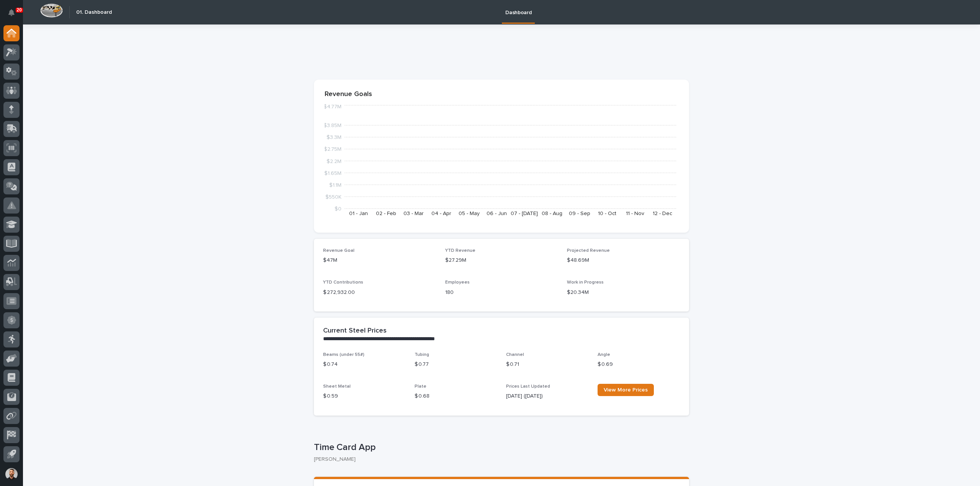 The height and width of the screenshot is (486, 980). What do you see at coordinates (579, 213) in the screenshot?
I see `text: 09 - Sep` at bounding box center [579, 213].